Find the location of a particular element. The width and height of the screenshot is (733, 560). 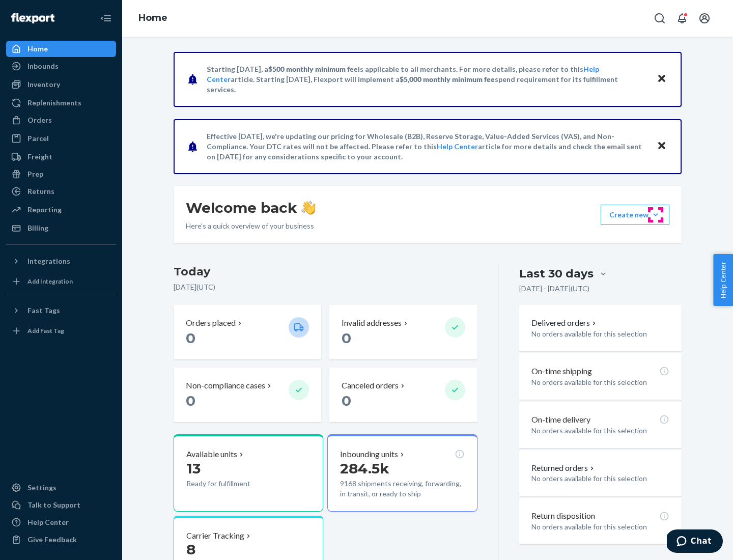

button: Open account menu is located at coordinates (705, 19).